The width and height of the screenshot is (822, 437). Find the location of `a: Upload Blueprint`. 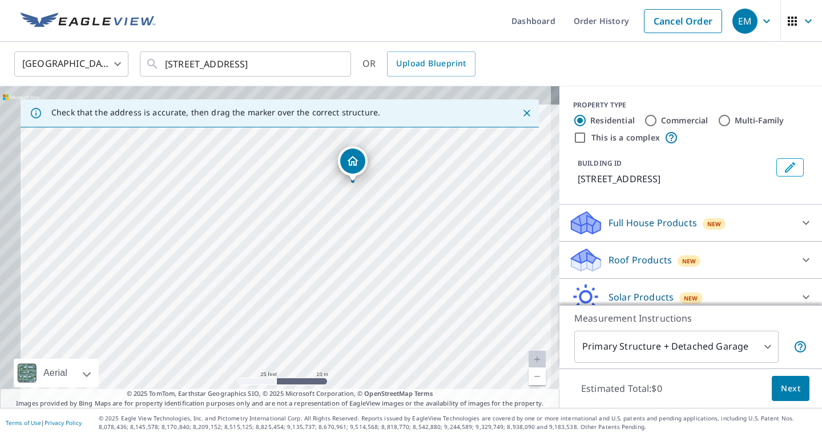

a: Upload Blueprint is located at coordinates (431, 64).